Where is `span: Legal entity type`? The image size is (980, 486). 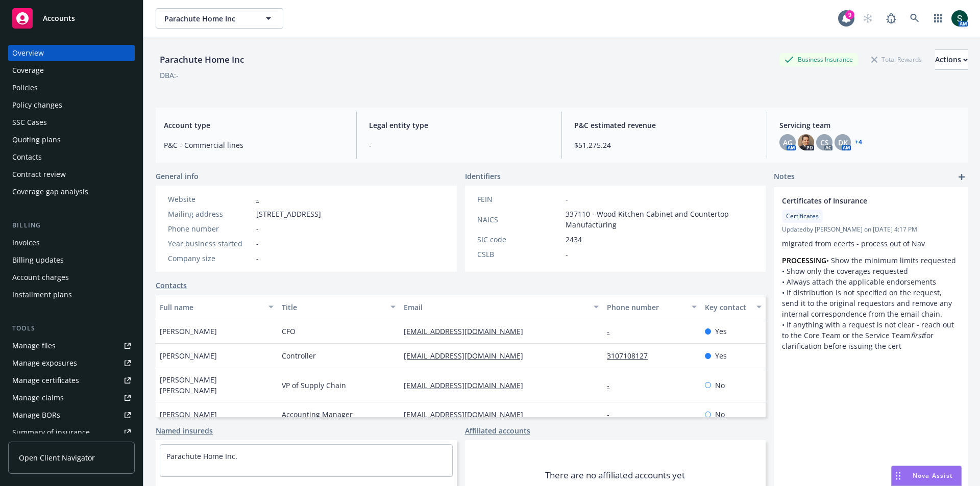 span: Legal entity type is located at coordinates (459, 125).